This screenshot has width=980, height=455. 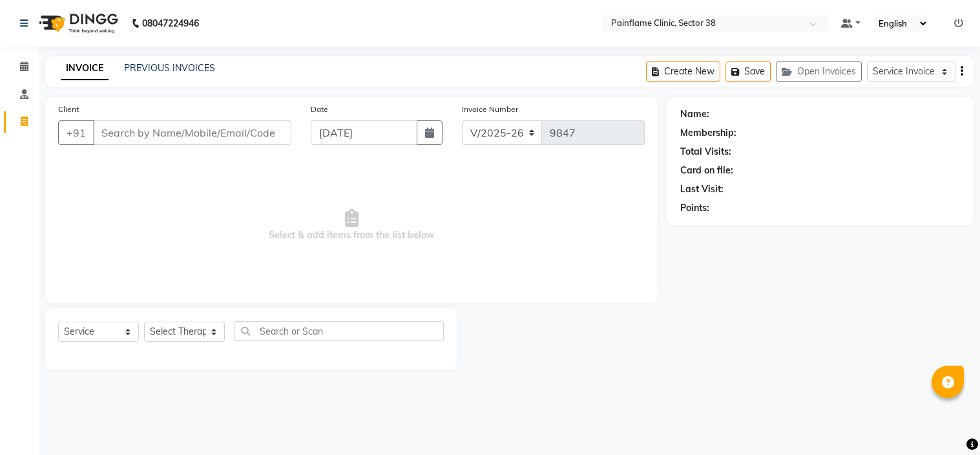 What do you see at coordinates (77, 23) in the screenshot?
I see `img: logo` at bounding box center [77, 23].